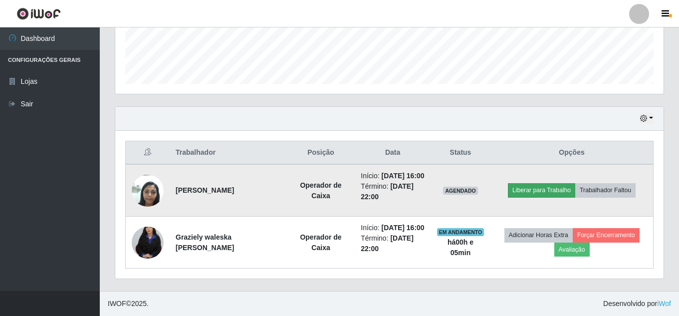 The width and height of the screenshot is (679, 316). What do you see at coordinates (605, 190) in the screenshot?
I see `button: Trabalhador Faltou` at bounding box center [605, 190].